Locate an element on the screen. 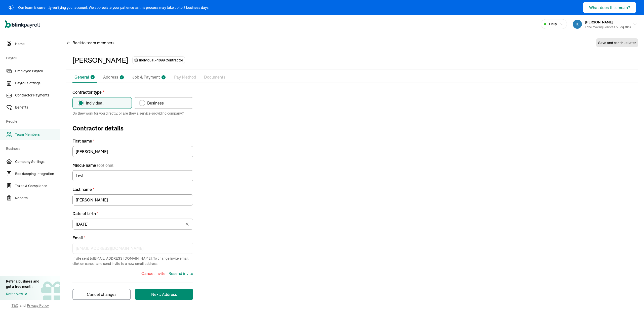  span: Payroll Settings is located at coordinates (37, 83).